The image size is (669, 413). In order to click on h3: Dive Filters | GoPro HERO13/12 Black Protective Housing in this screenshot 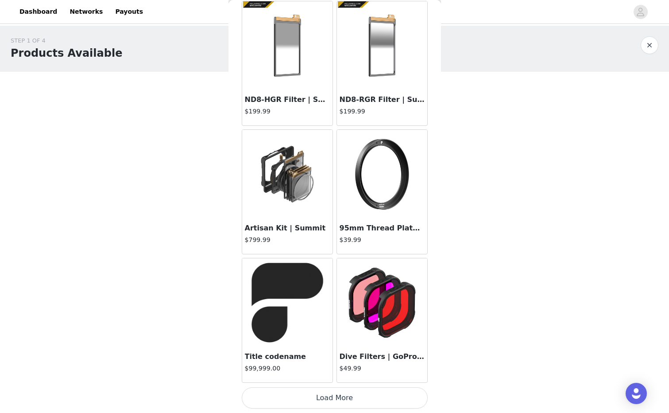, I will do `click(382, 357)`.